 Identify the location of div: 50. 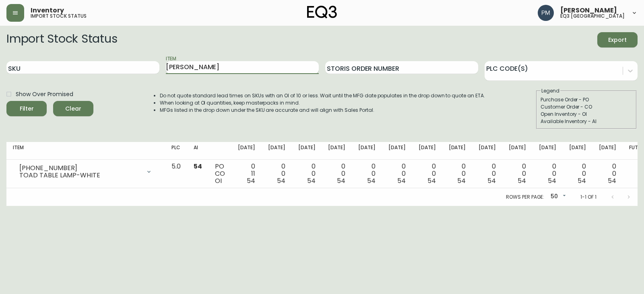
(557, 197).